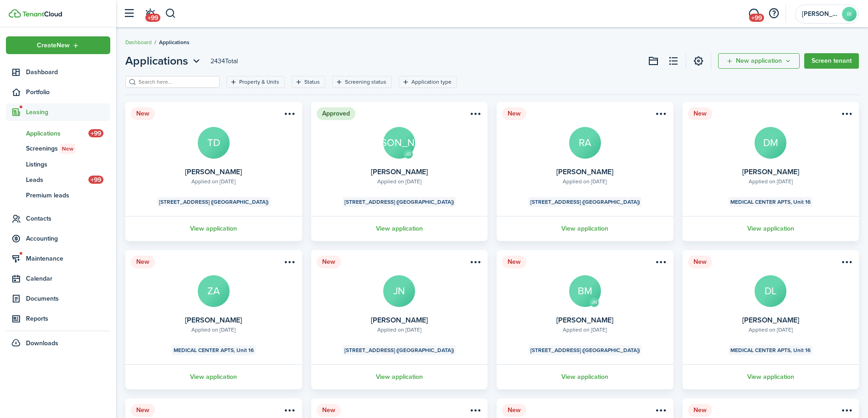  I want to click on a: Notifications, so click(150, 13).